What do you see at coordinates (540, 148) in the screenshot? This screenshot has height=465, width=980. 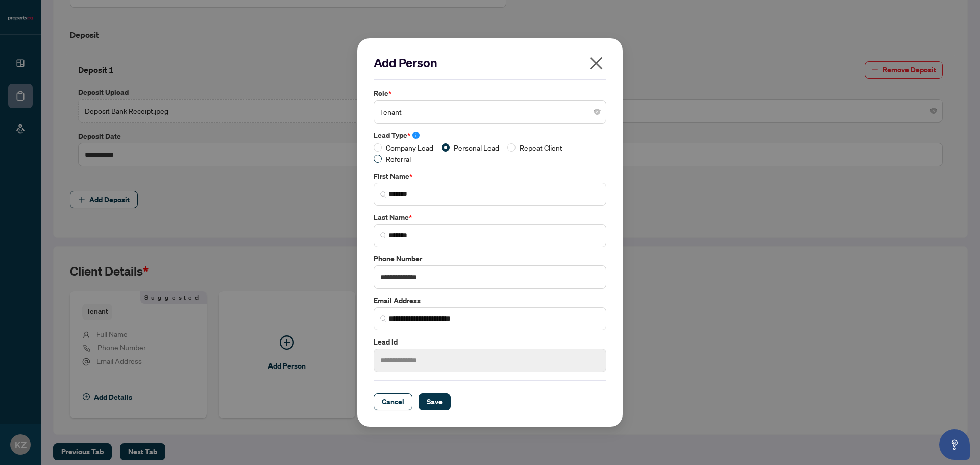 I see `span: Repeat Client` at bounding box center [540, 148].